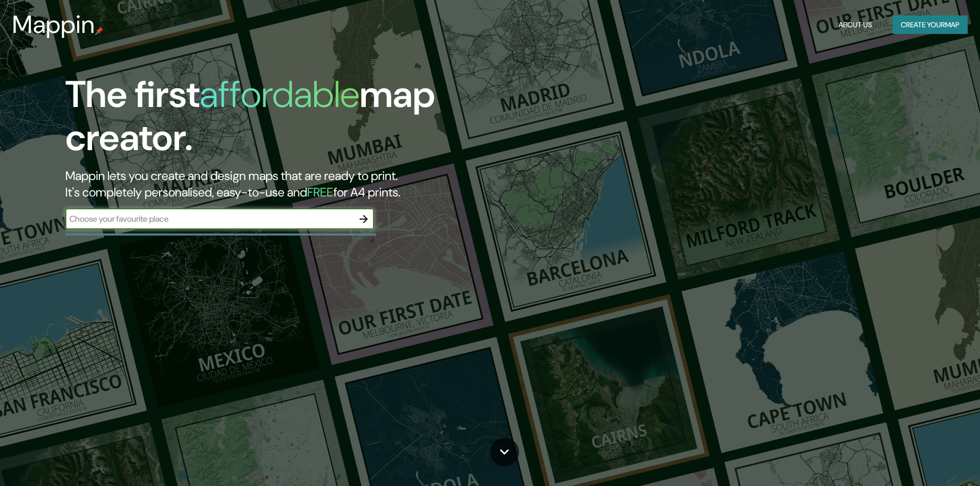  What do you see at coordinates (54, 25) in the screenshot?
I see `h3: Mappin` at bounding box center [54, 25].